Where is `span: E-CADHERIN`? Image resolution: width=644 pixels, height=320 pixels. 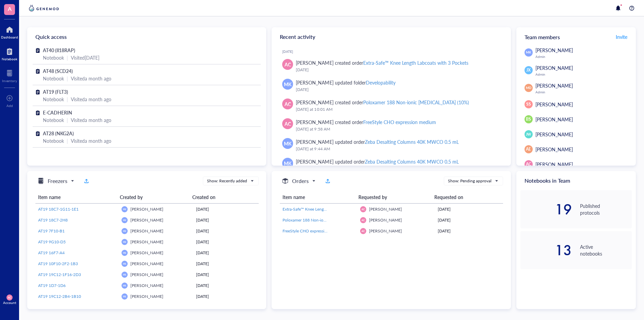 span: E-CADHERIN is located at coordinates (58, 113).